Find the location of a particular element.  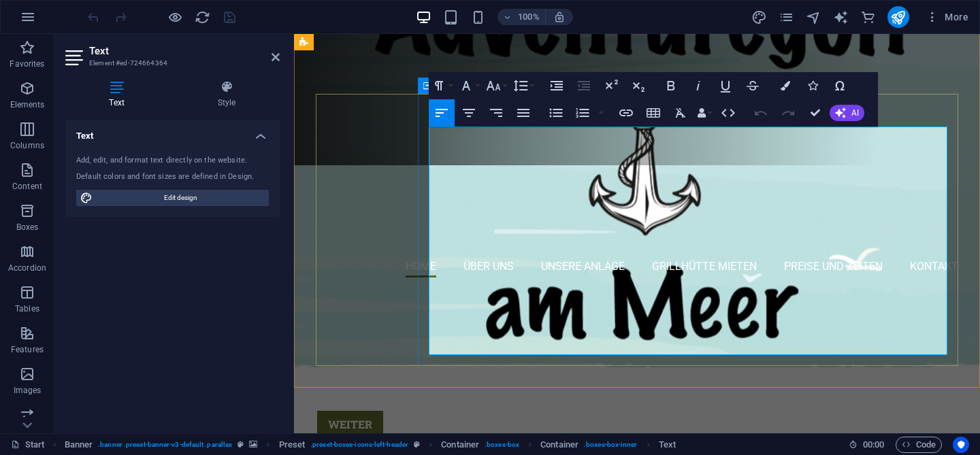

button: Font Family is located at coordinates (469, 85).